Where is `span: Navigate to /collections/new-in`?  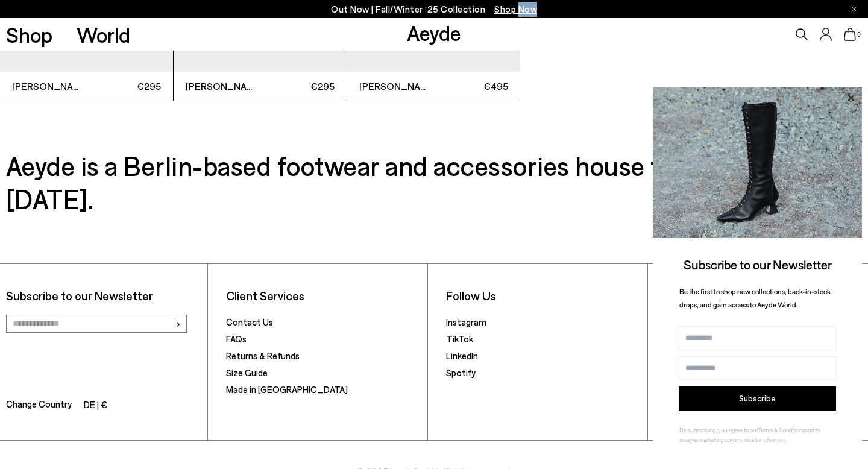
span: Navigate to /collections/new-in is located at coordinates (515, 9).